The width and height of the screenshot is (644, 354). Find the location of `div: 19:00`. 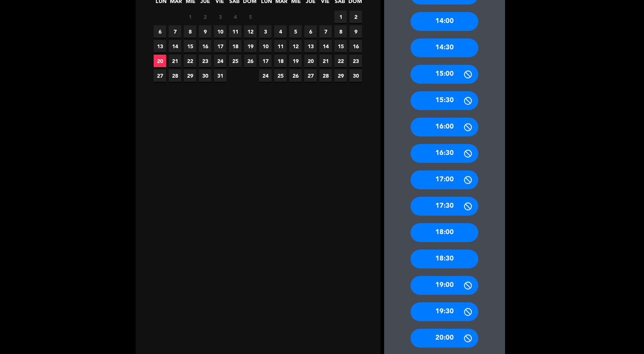

div: 19:00 is located at coordinates (445, 286).